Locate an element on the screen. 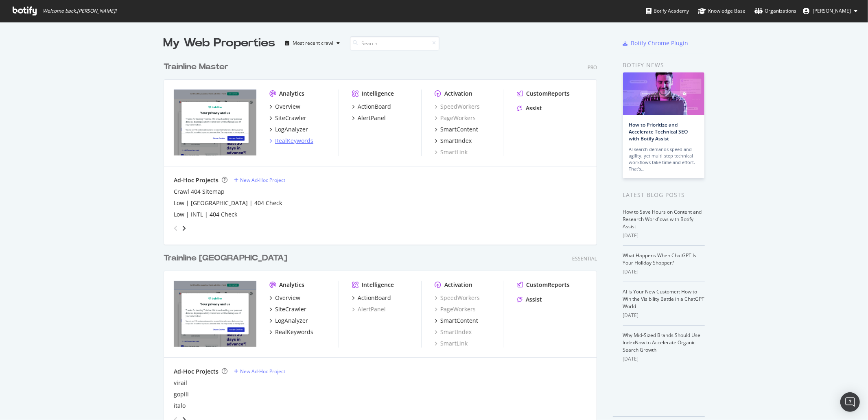 The width and height of the screenshot is (868, 420). div: Knowledge Base is located at coordinates (722, 11).